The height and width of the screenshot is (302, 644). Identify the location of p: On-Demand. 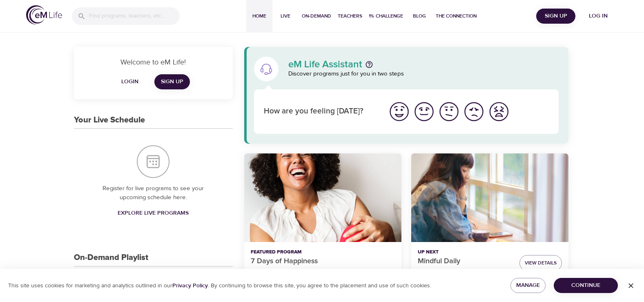
(266, 272).